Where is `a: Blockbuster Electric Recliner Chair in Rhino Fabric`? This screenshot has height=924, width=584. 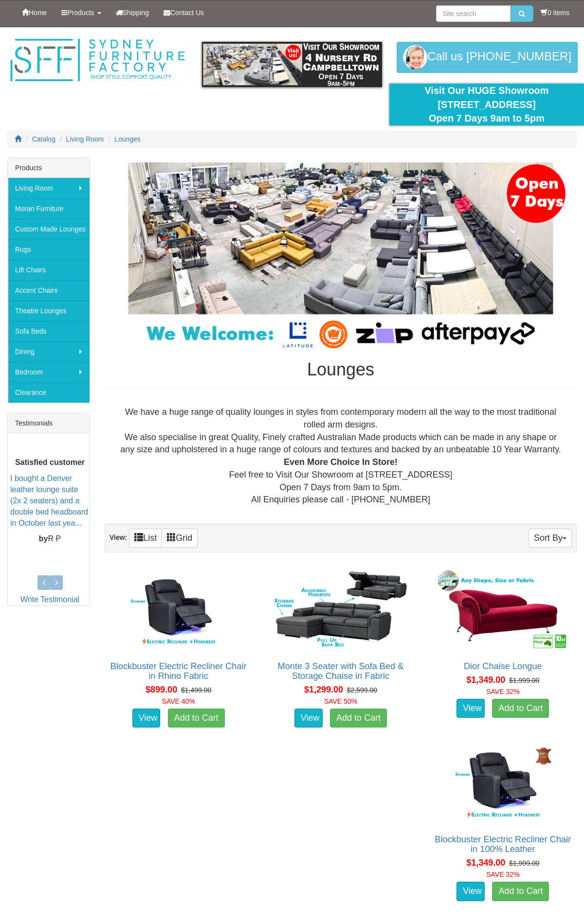
a: Blockbuster Electric Recliner Chair in Rhino Fabric is located at coordinates (179, 671).